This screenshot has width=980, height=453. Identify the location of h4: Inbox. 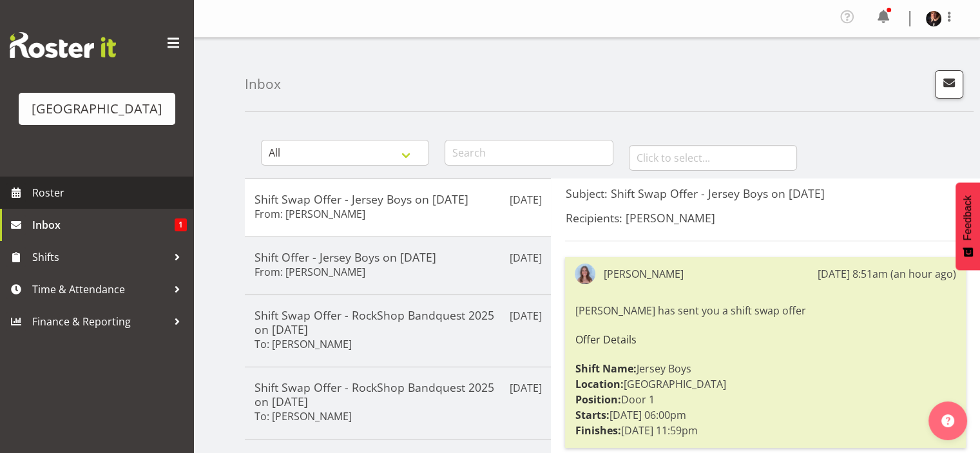
(263, 83).